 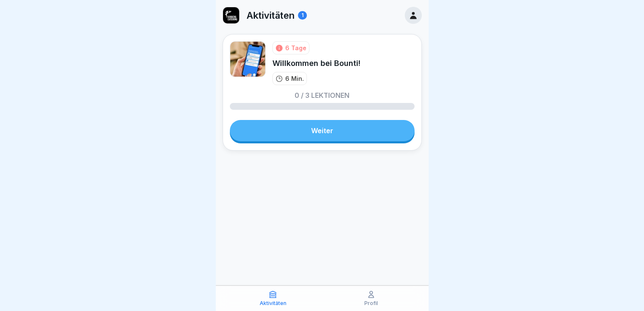 What do you see at coordinates (248, 59) in the screenshot?
I see `img: xh3bnih80d1pxcetv9zsuevg.png` at bounding box center [248, 59].